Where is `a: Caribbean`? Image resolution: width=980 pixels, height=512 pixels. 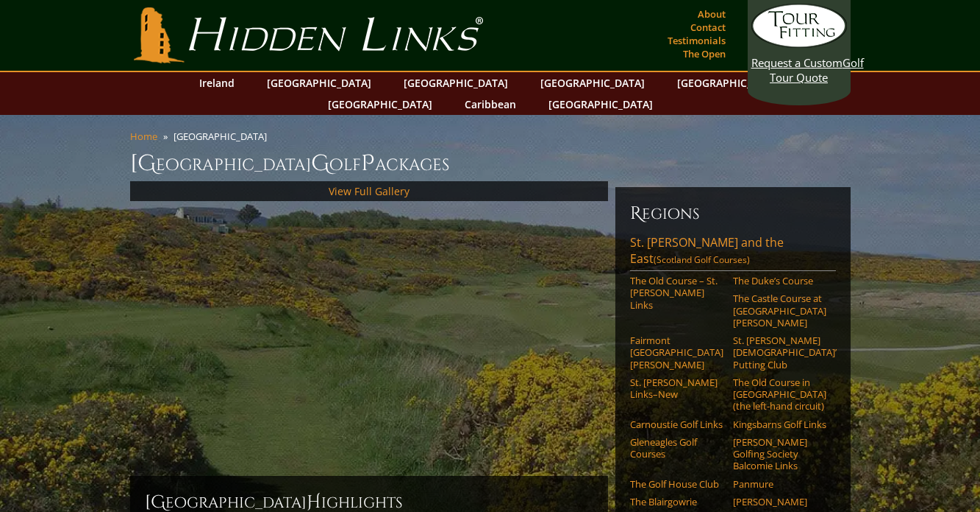
a: Caribbean is located at coordinates (490, 104).